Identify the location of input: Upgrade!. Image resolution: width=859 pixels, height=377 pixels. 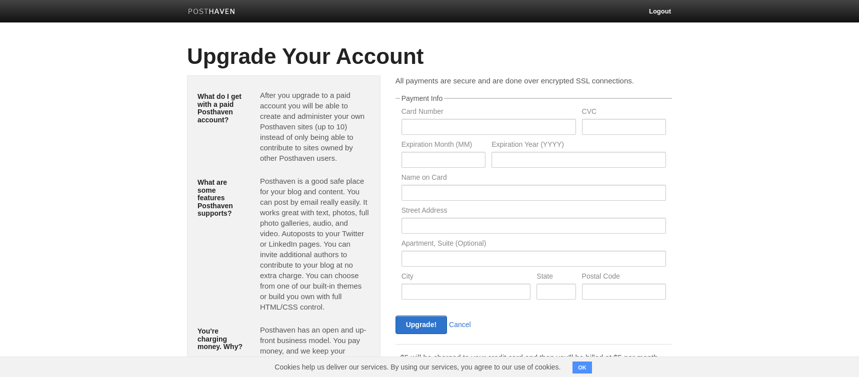
(421, 325).